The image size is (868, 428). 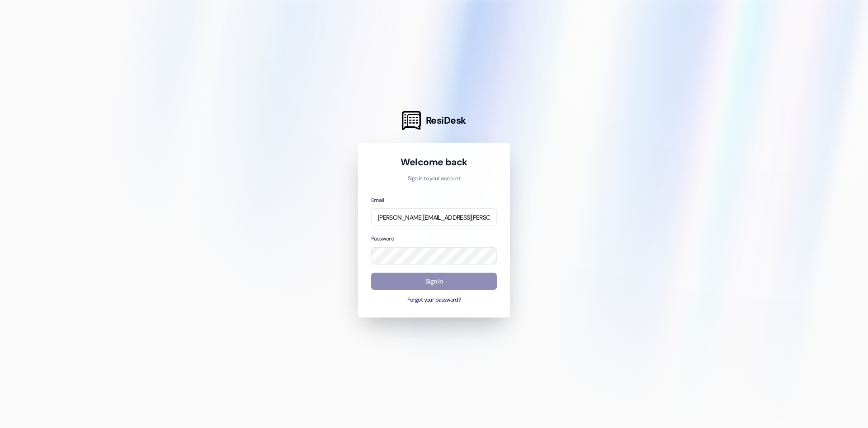 I want to click on button: Sign In, so click(x=434, y=281).